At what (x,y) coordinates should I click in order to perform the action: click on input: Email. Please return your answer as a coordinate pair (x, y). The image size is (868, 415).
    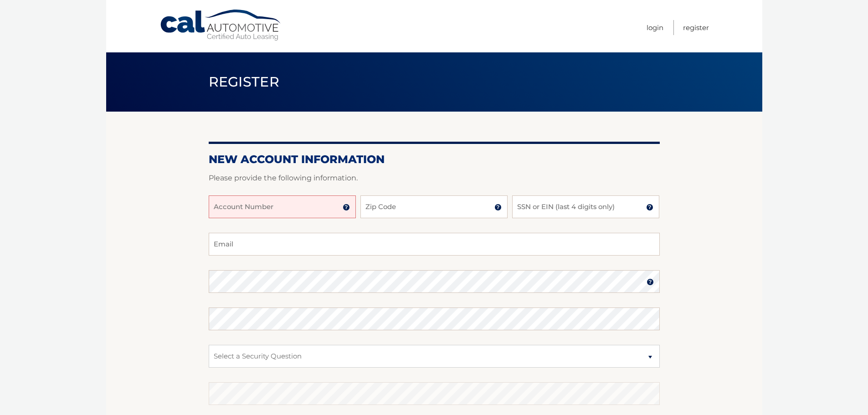
    Looking at the image, I should click on (434, 244).